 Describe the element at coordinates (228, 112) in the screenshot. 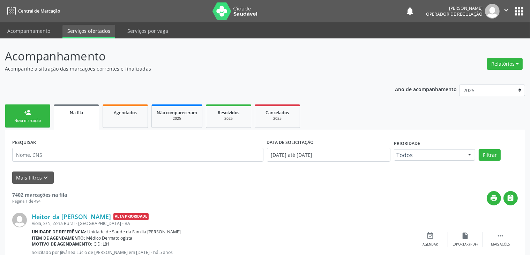

I see `span: Resolvidos` at that location.